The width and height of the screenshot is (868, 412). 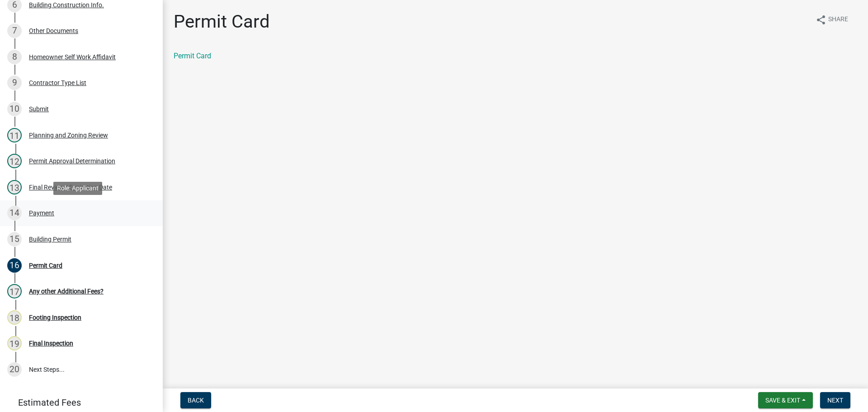 What do you see at coordinates (14, 83) in the screenshot?
I see `div: 9` at bounding box center [14, 83].